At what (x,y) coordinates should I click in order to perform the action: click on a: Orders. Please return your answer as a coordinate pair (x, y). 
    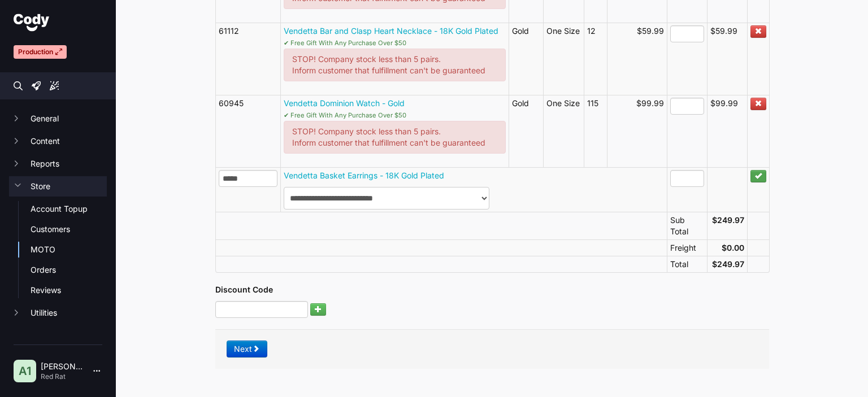
    Looking at the image, I should click on (68, 270).